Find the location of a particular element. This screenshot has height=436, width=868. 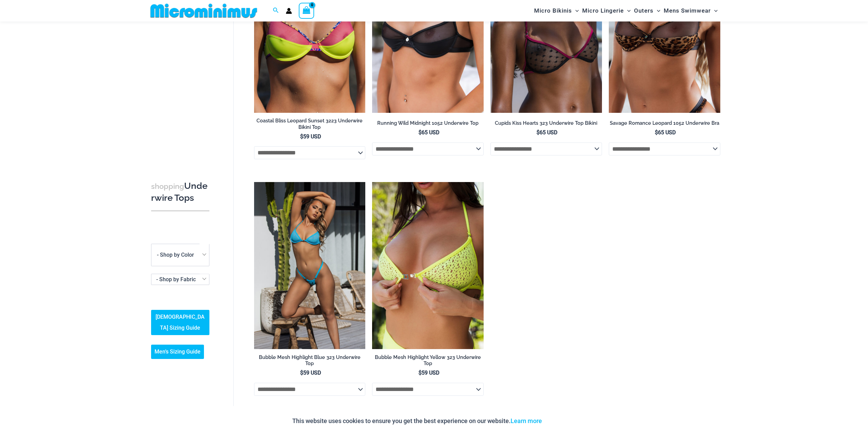

img: Bubble Mesh Highlight Yellow 323 Underwire Top 01 is located at coordinates (427, 265).